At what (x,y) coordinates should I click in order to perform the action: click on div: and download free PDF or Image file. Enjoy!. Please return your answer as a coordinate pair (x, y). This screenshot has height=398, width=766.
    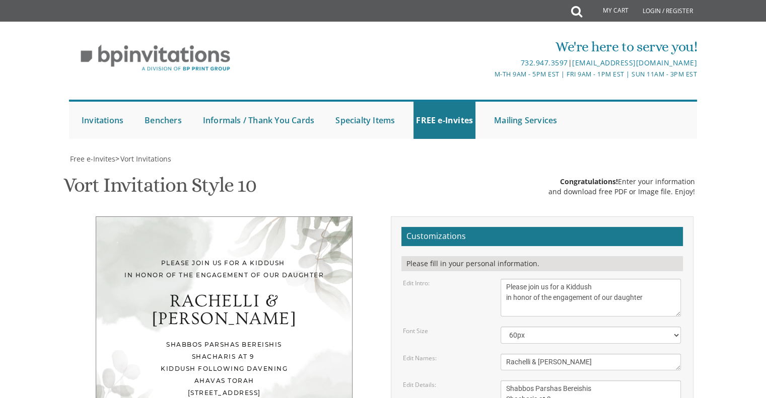
    Looking at the image, I should click on (621, 192).